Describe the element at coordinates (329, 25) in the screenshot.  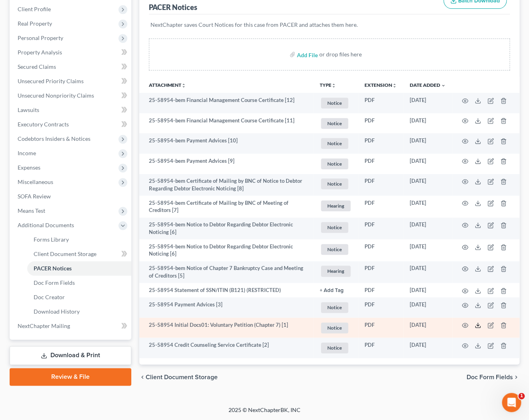
I see `p: NextChapter saves Court Notices for this case from PACER and attaches them here.` at that location.